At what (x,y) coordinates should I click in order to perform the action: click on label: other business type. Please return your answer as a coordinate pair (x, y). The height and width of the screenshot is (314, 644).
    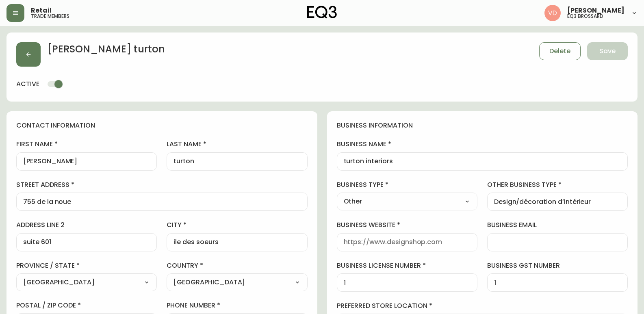
    Looking at the image, I should click on (557, 185).